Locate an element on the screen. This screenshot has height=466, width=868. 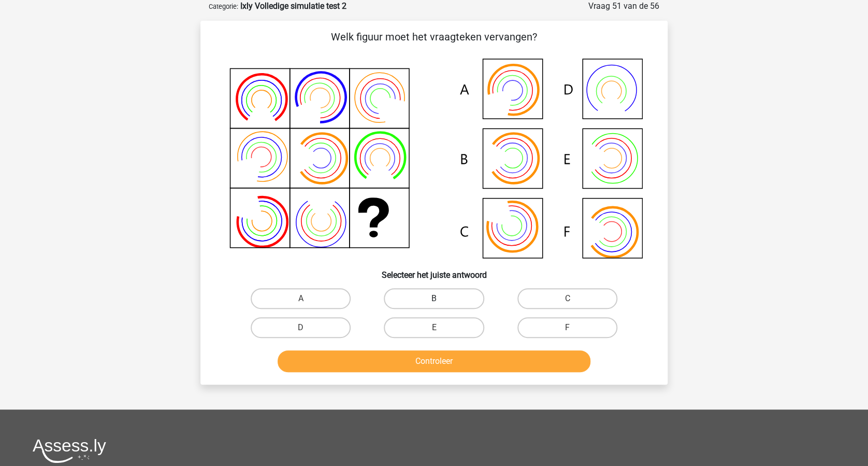
label: D is located at coordinates (301, 327).